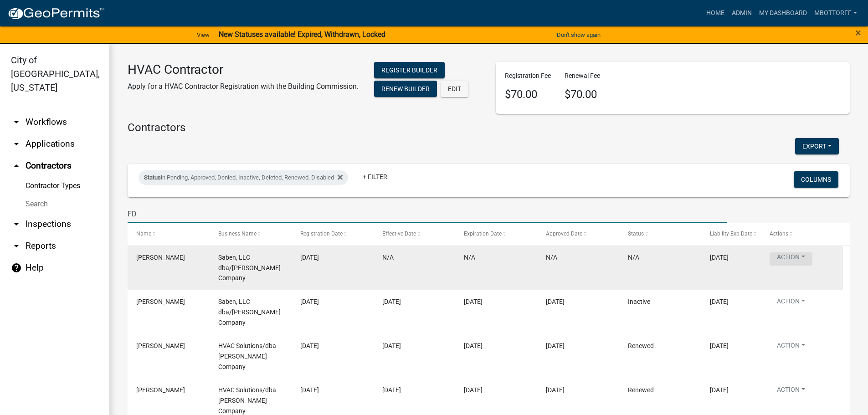 The height and width of the screenshot is (415, 868). Describe the element at coordinates (144, 234) in the screenshot. I see `span: Name` at that location.